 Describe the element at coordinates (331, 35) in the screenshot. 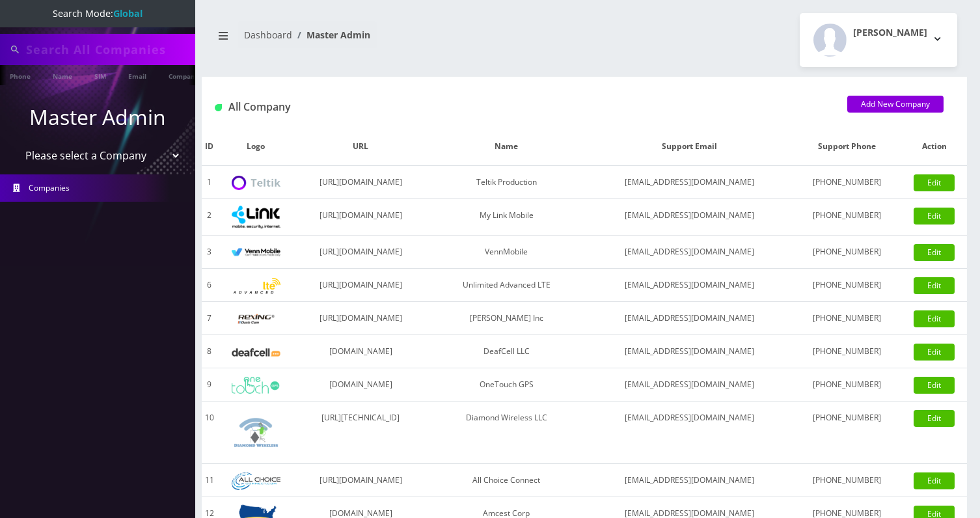

I see `li: Master Admin` at that location.